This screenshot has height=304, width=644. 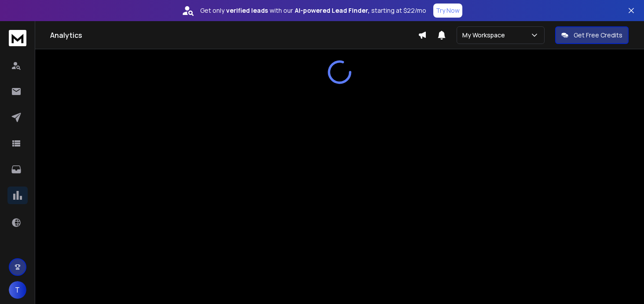 What do you see at coordinates (313, 11) in the screenshot?
I see `p: Get only with our starting at $22/mo` at bounding box center [313, 11].